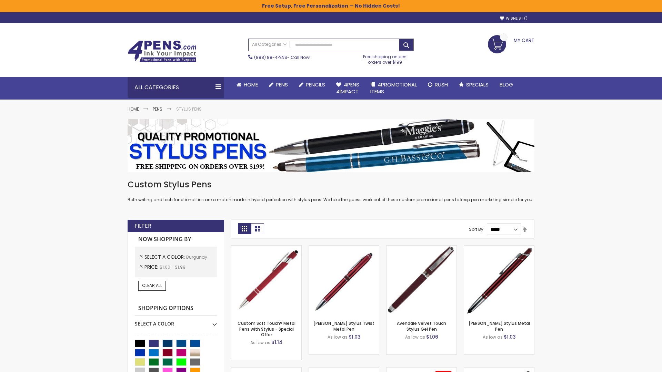 The height and width of the screenshot is (372, 662). Describe the element at coordinates (176, 239) in the screenshot. I see `strong: Now Shopping by` at that location.